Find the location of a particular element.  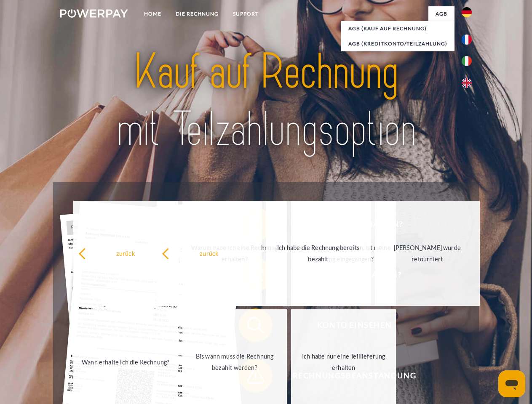

a: SUPPORT is located at coordinates (245, 14).